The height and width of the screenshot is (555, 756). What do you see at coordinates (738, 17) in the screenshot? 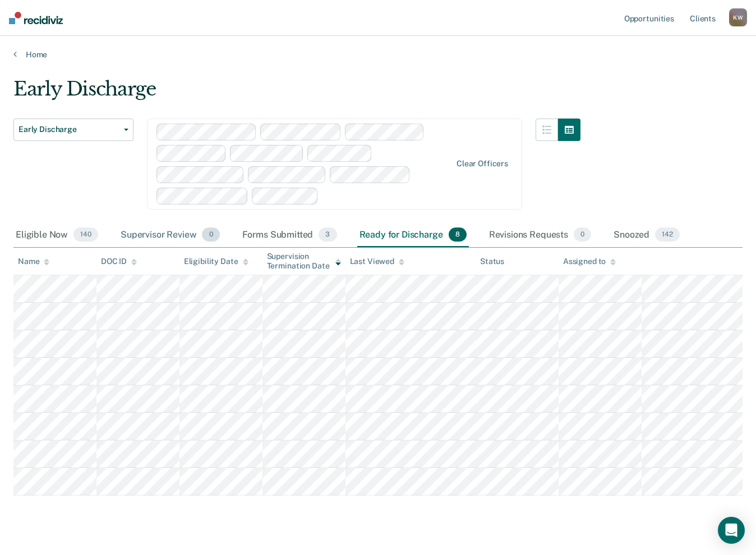
I see `div: K W` at bounding box center [738, 17].